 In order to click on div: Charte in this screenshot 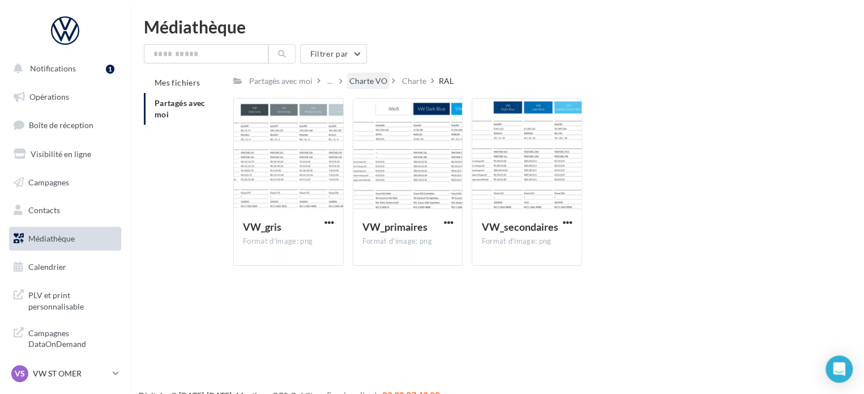, I will do `click(414, 81)`.